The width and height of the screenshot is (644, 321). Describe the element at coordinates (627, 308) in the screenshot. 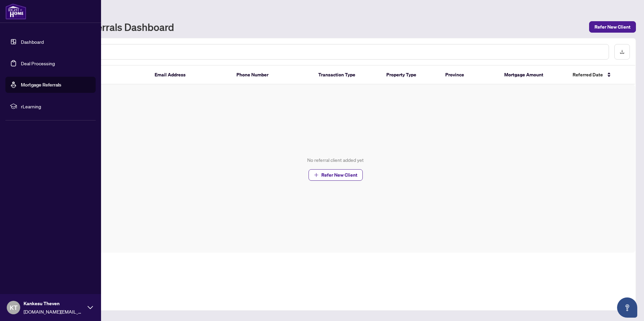

I see `button: Open asap` at that location.